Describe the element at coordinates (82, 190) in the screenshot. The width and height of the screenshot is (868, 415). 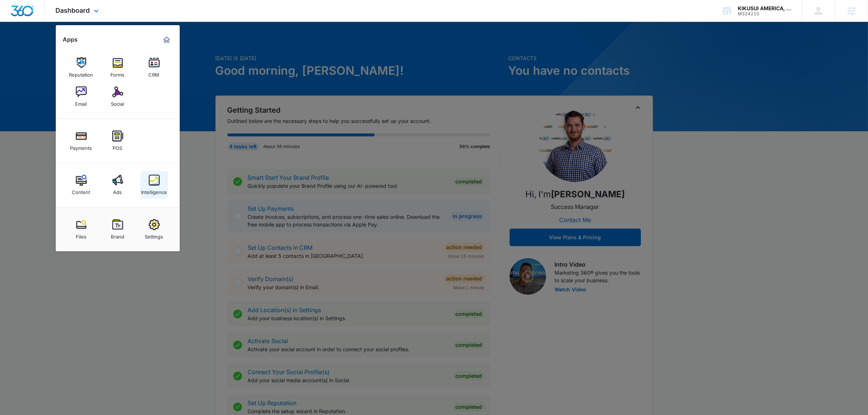
I see `div: Content` at that location.